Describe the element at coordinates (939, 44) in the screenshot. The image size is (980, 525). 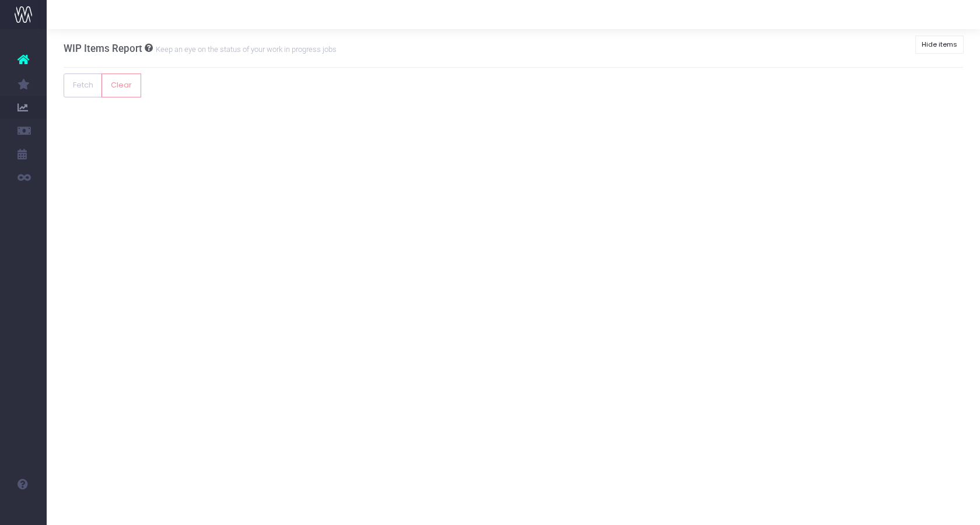
I see `button: Hide items` at that location.